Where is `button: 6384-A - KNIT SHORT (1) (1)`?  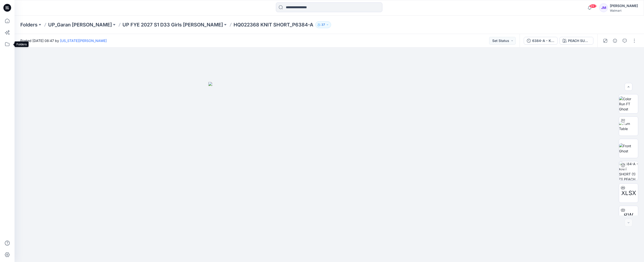 button: 6384-A - KNIT SHORT (1) (1) is located at coordinates (541, 41).